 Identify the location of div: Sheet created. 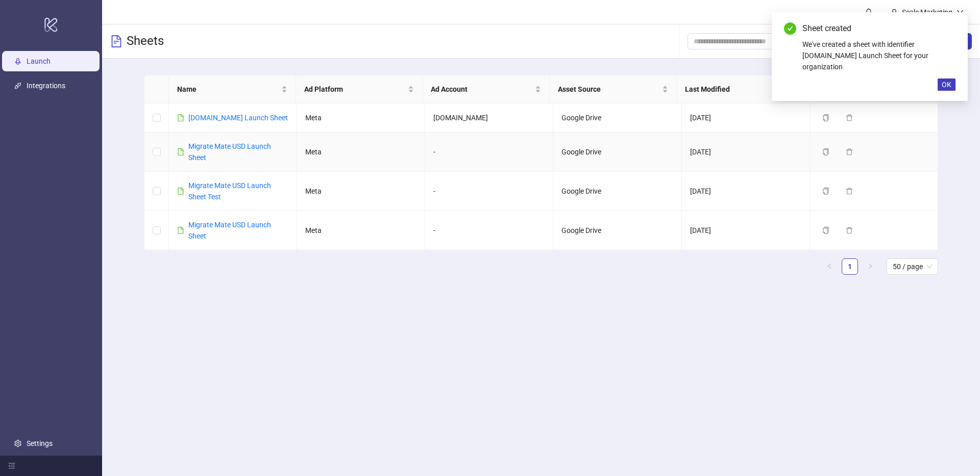
(879, 28).